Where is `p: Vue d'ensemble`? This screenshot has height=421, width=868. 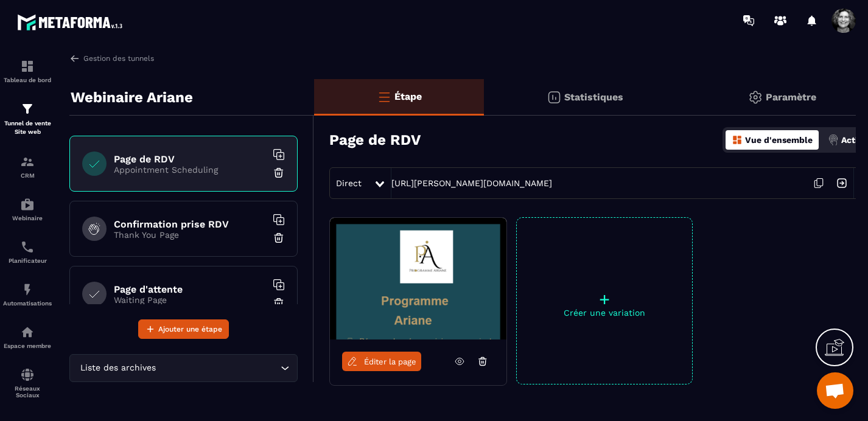 p: Vue d'ensemble is located at coordinates (779, 140).